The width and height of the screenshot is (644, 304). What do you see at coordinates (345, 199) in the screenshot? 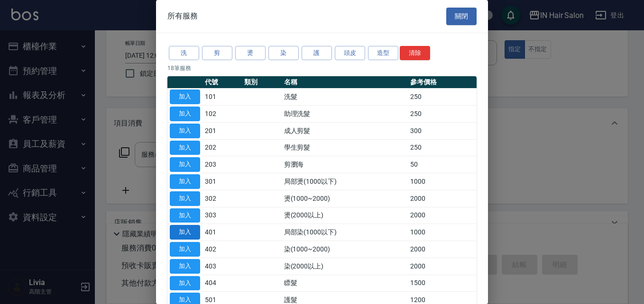
I see `td: 燙(1000~2000)` at bounding box center [345, 199].